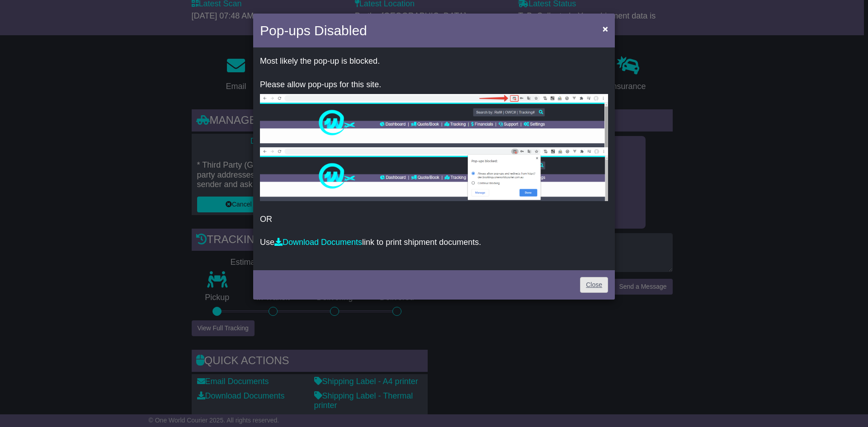 Image resolution: width=868 pixels, height=427 pixels. What do you see at coordinates (434, 61) in the screenshot?
I see `p: Most likely the pop-up is blocked.` at bounding box center [434, 61].